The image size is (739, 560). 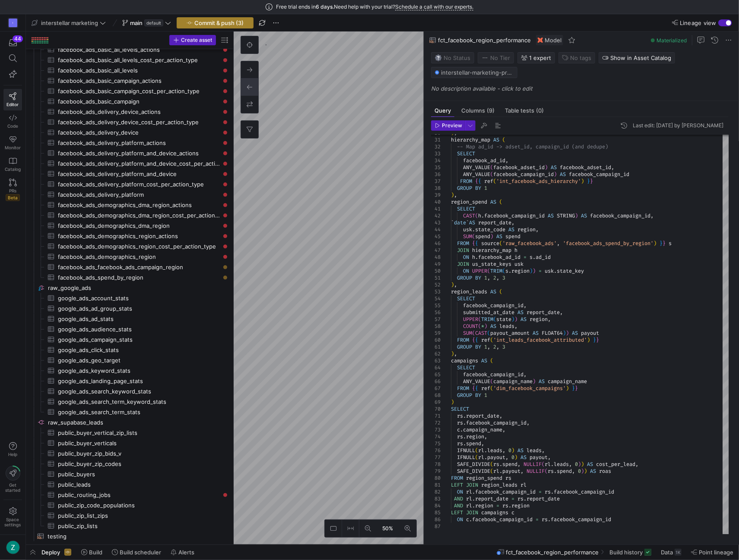 I want to click on span: SUM, so click(x=467, y=236).